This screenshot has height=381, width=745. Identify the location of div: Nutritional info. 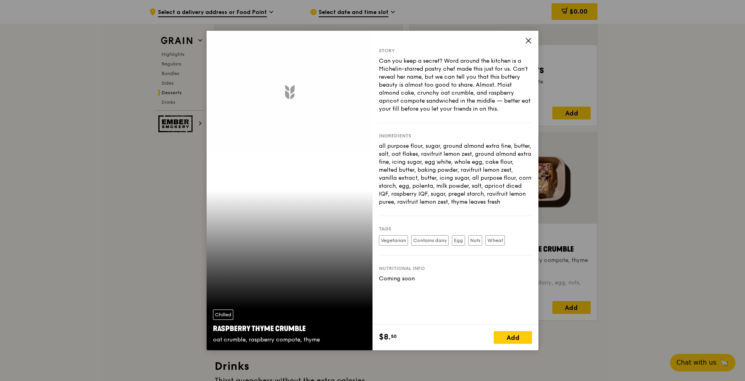
(456, 268).